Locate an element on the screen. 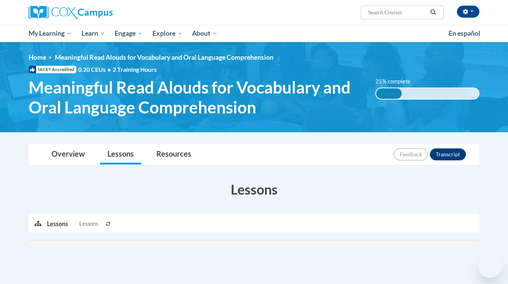  span: En español is located at coordinates (464, 33).